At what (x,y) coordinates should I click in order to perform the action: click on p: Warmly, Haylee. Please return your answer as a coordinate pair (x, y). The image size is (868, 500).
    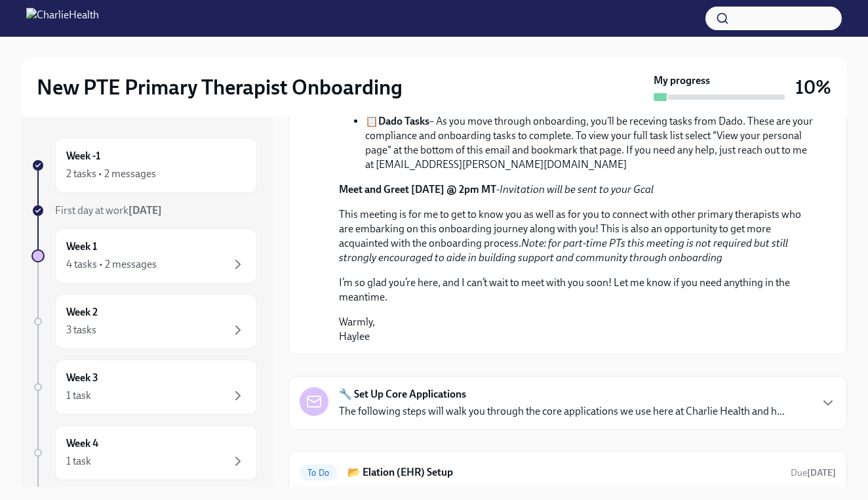
    Looking at the image, I should click on (577, 329).